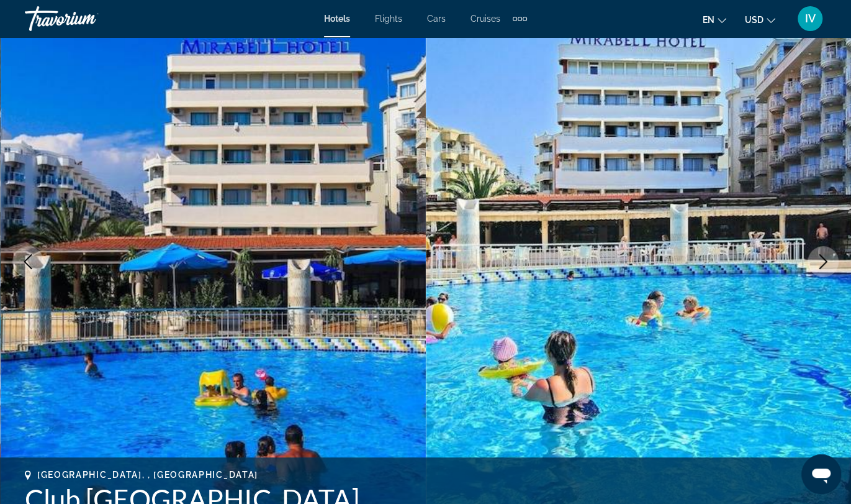 Image resolution: width=851 pixels, height=504 pixels. What do you see at coordinates (389, 19) in the screenshot?
I see `span: Flights` at bounding box center [389, 19].